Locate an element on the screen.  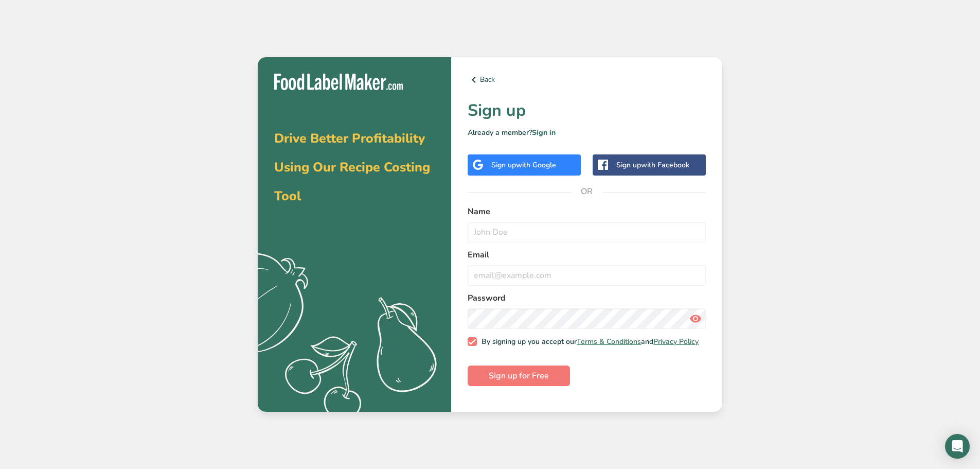
h1: Sign up is located at coordinates (586, 110).